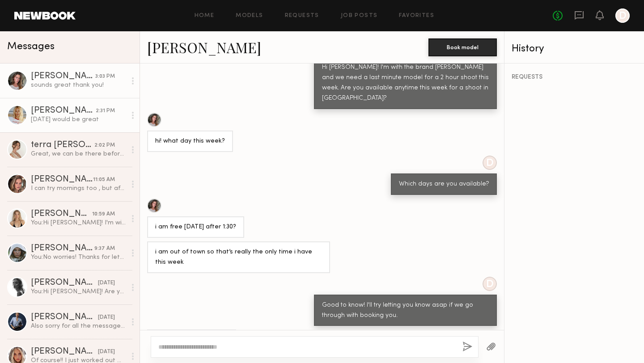  What do you see at coordinates (463, 47) in the screenshot?
I see `a: Book model` at bounding box center [463, 47].